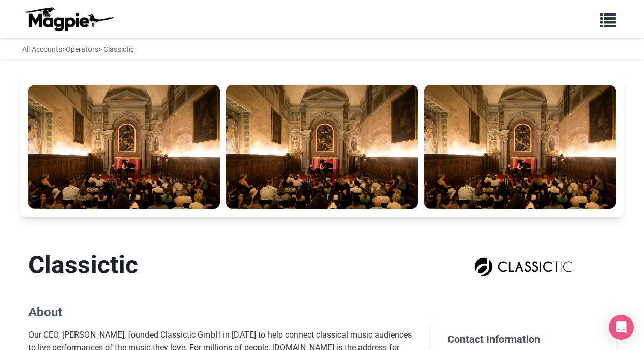 The image size is (644, 350). Describe the element at coordinates (69, 19) in the screenshot. I see `img: logo-ab69f6fb50320c5b225c76a69d11143b.png` at that location.